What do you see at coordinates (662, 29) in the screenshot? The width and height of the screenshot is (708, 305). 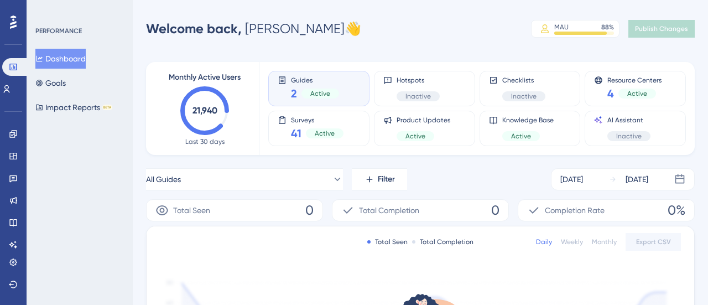 I see `button: Publish Changes` at bounding box center [662, 29].